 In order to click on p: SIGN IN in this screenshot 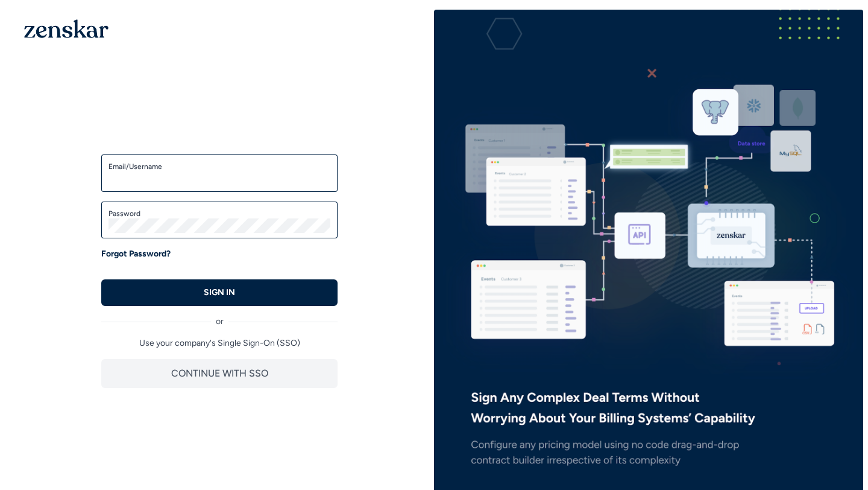, I will do `click(219, 292)`.